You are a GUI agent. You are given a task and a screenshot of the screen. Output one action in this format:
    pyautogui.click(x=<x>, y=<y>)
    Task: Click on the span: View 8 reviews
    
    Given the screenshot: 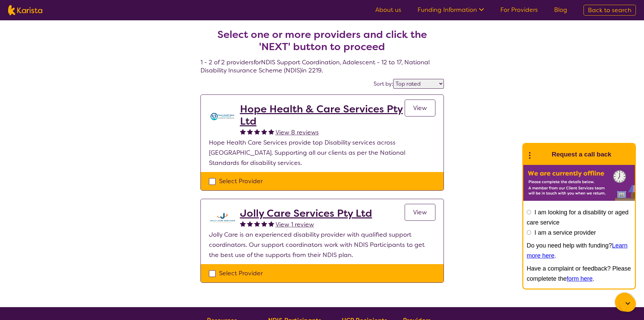 What is the action you would take?
    pyautogui.click(x=297, y=133)
    